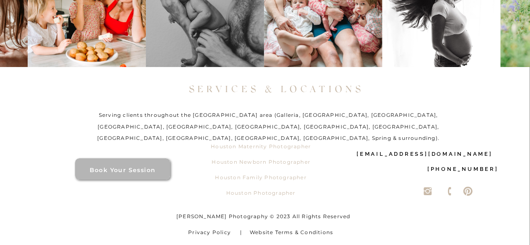 The image size is (530, 245). I want to click on p: SERVICES & locations, so click(276, 93).